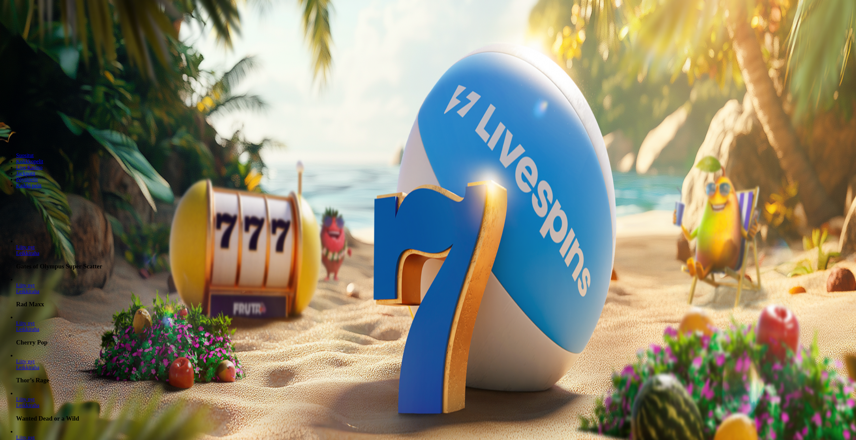 Image resolution: width=856 pixels, height=440 pixels. I want to click on span: Kolikkopelit, so click(29, 161).